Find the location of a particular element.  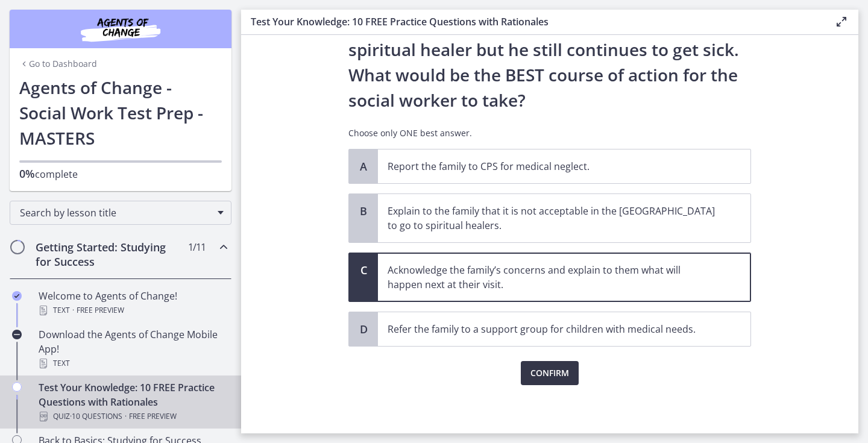

span: 1 / 11 is located at coordinates (196, 247).